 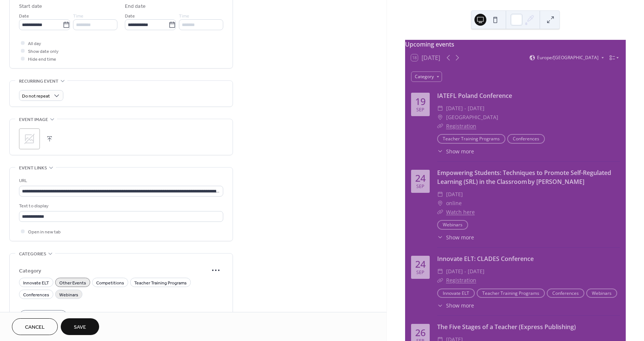 What do you see at coordinates (35, 44) in the screenshot?
I see `span: All day` at bounding box center [35, 44].